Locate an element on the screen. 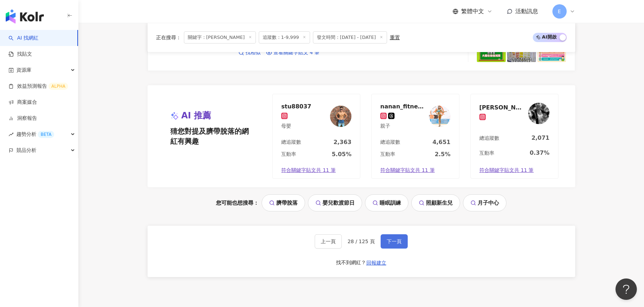 The width and height of the screenshot is (644, 307). div: stu88037 is located at coordinates (296, 106).